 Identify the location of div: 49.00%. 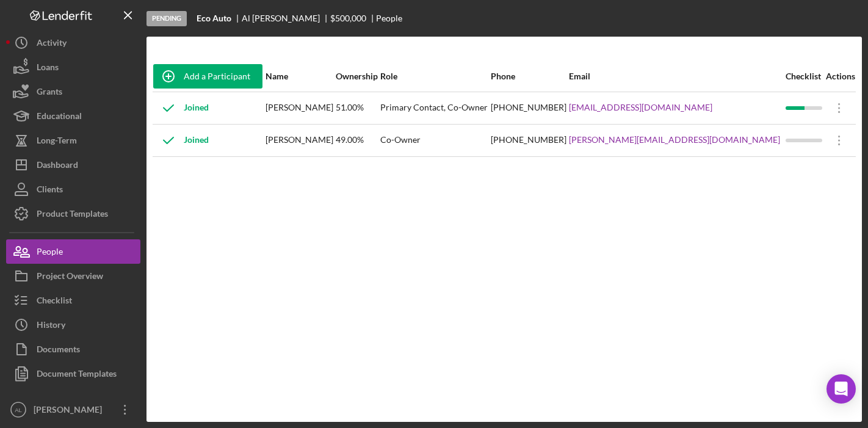
(358, 140).